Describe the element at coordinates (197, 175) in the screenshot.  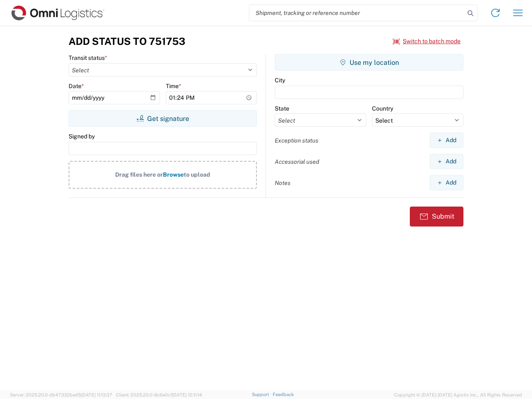
I see `span: to upload` at that location.